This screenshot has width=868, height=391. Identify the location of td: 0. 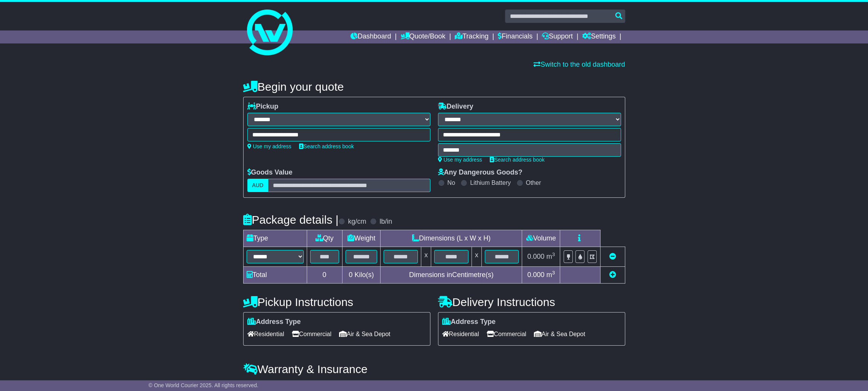
(324, 275).